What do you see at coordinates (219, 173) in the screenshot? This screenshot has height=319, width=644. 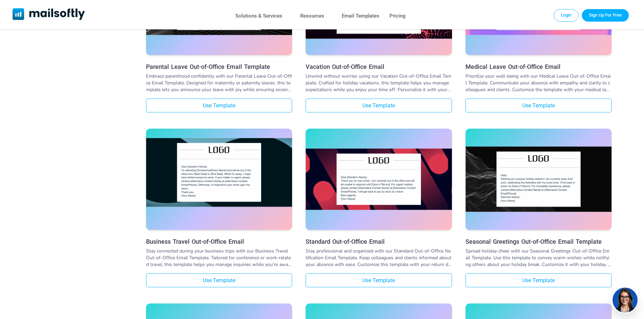 I see `img: Business Travel Out-of-Office Email` at bounding box center [219, 173].